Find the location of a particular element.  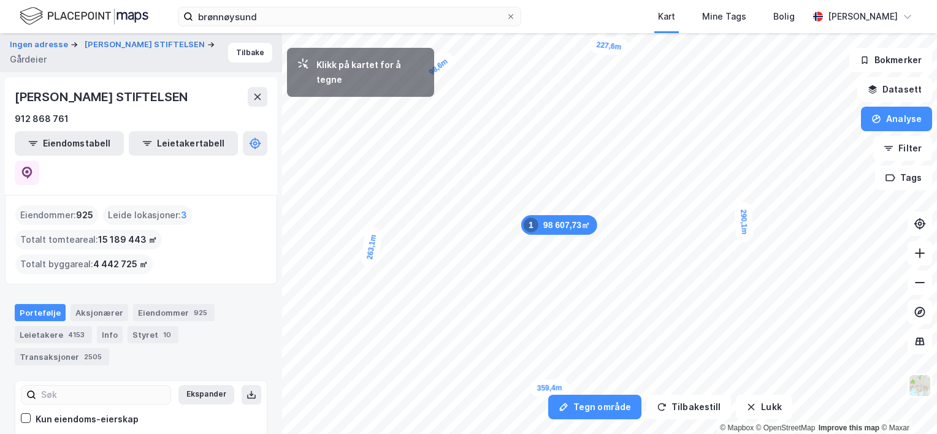

div: Bolig is located at coordinates (784, 17).